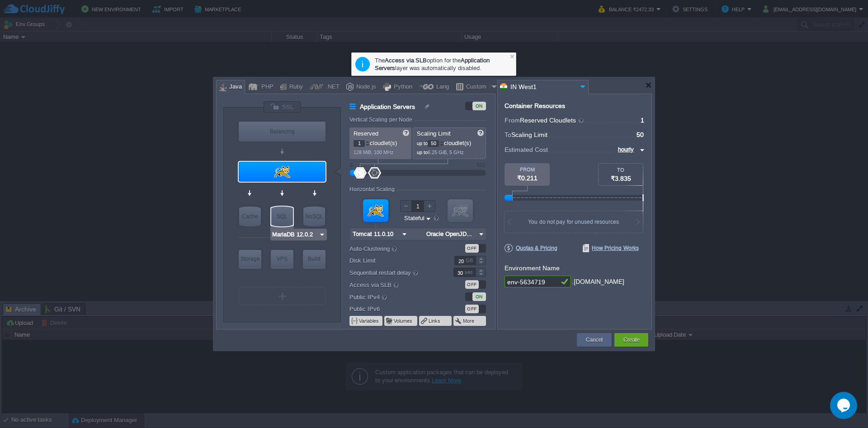  Describe the element at coordinates (532, 268) in the screenshot. I see `label: Environment Name` at that location.